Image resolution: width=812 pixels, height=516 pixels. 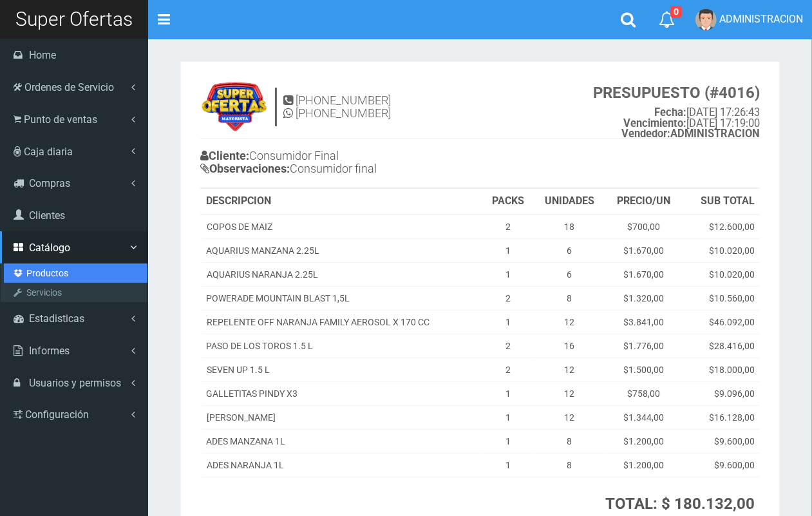 I want to click on span: Home, so click(x=43, y=55).